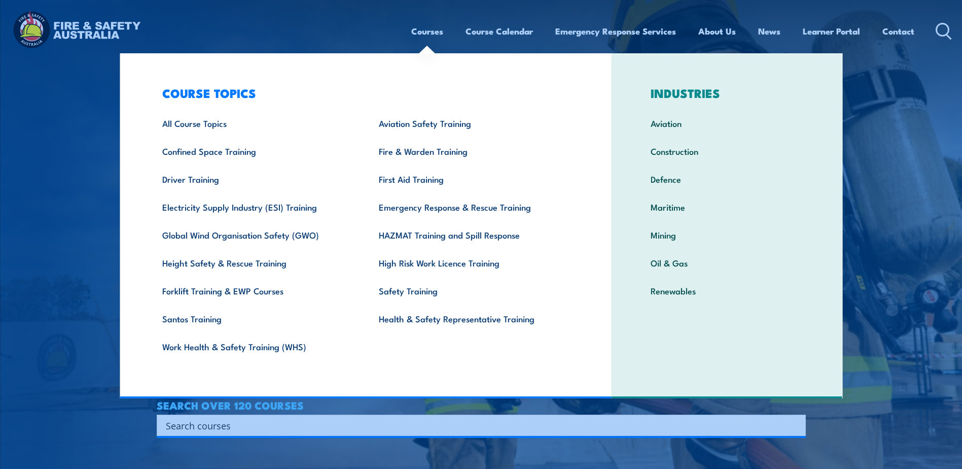 Image resolution: width=962 pixels, height=469 pixels. Describe the element at coordinates (475, 425) in the screenshot. I see `input: Search input` at that location.